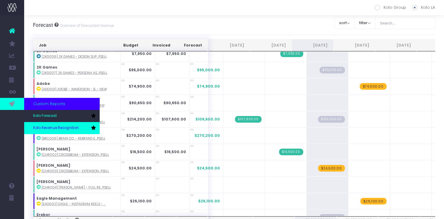  Describe the element at coordinates (45, 116) in the screenshot. I see `span: Koto Forecast` at that location.